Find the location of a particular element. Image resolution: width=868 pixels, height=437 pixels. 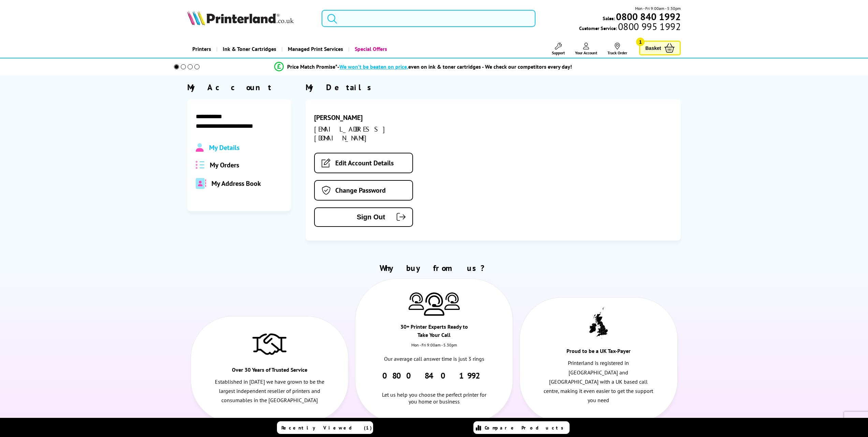

img: Printerland Logo is located at coordinates (240, 18).